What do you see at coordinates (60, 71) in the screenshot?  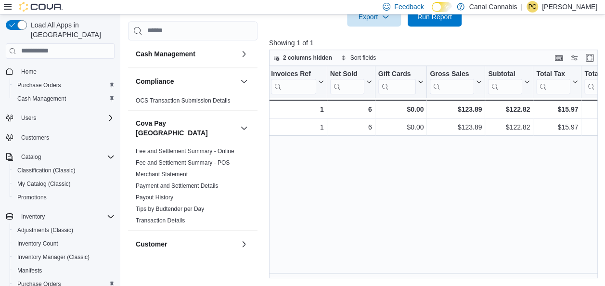 I see `button: Home` at bounding box center [60, 71].